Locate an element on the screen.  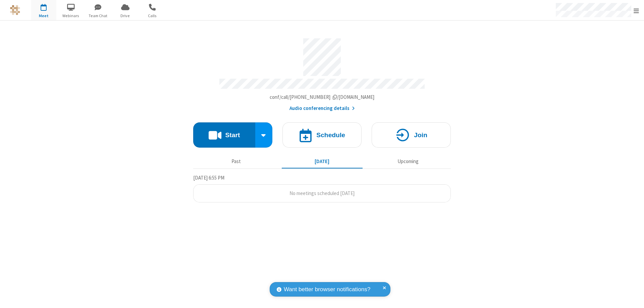
button: Schedule is located at coordinates (322, 135).